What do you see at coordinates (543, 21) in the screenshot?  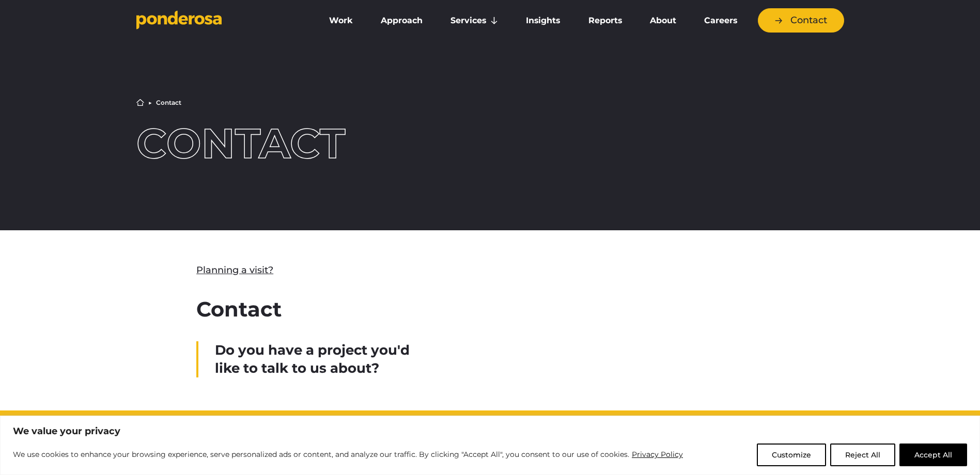 I see `a: Insights` at bounding box center [543, 21].